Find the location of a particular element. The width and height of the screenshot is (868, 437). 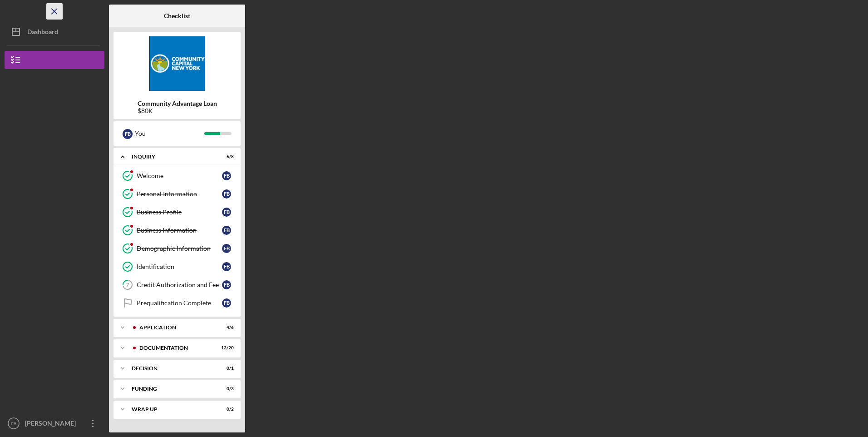

div: Decision is located at coordinates (171, 368).